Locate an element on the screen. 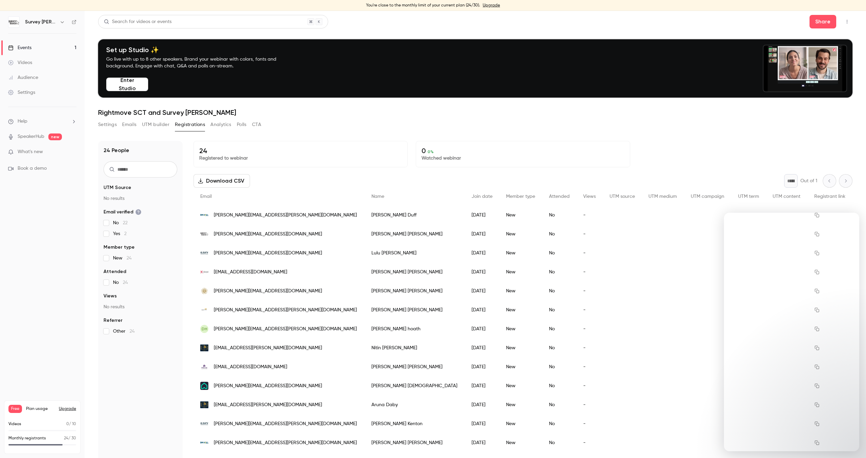 The image size is (866, 458). span: Yes is located at coordinates (120, 234).